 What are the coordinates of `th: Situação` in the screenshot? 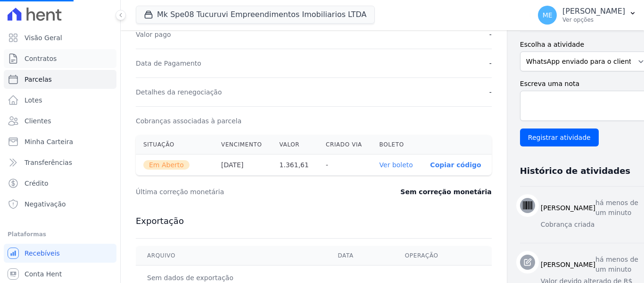 It's located at (175, 144).